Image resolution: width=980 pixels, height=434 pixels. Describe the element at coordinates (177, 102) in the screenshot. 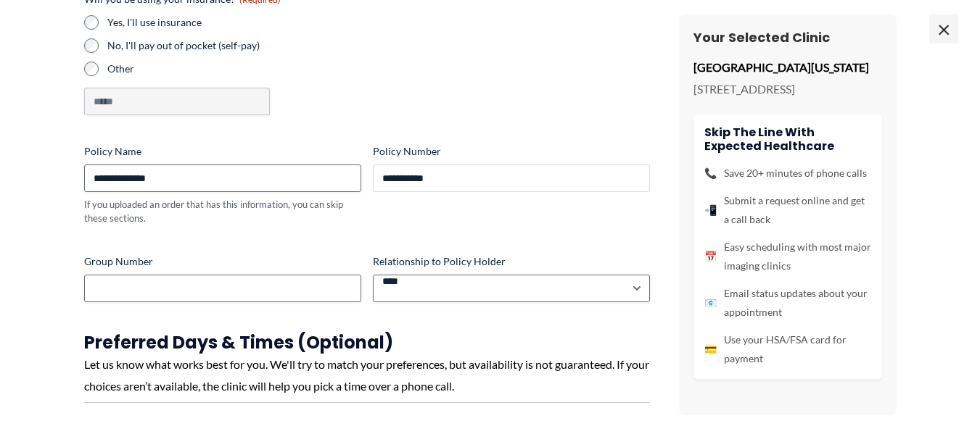

I see `input: Other Choice, please specify` at that location.